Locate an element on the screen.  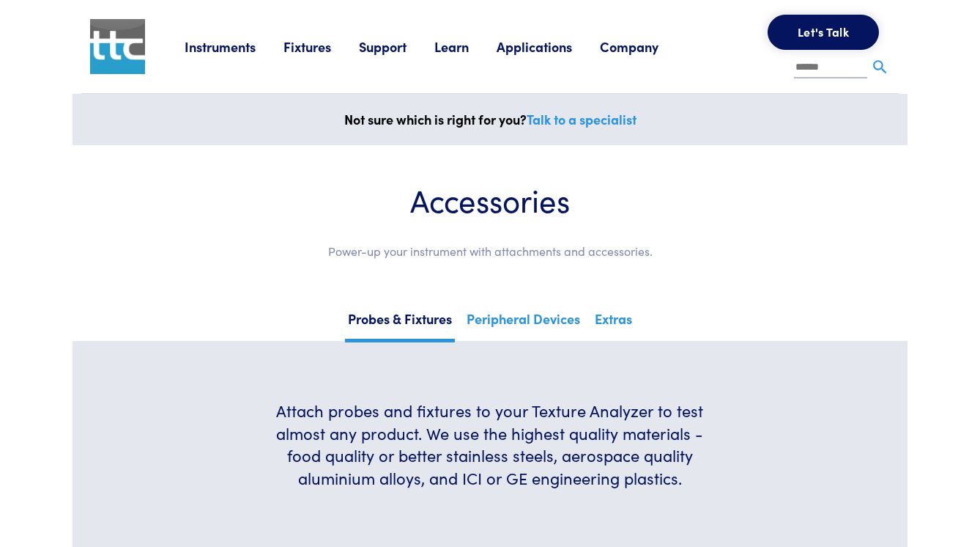
p: Not sure which is right for you? is located at coordinates (490, 120).